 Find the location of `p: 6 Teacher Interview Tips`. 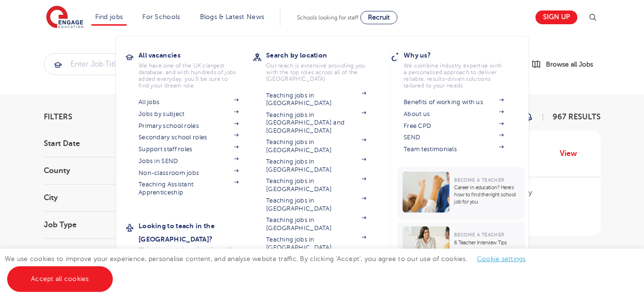

p: 6 Teacher Interview Tips is located at coordinates (486, 242).